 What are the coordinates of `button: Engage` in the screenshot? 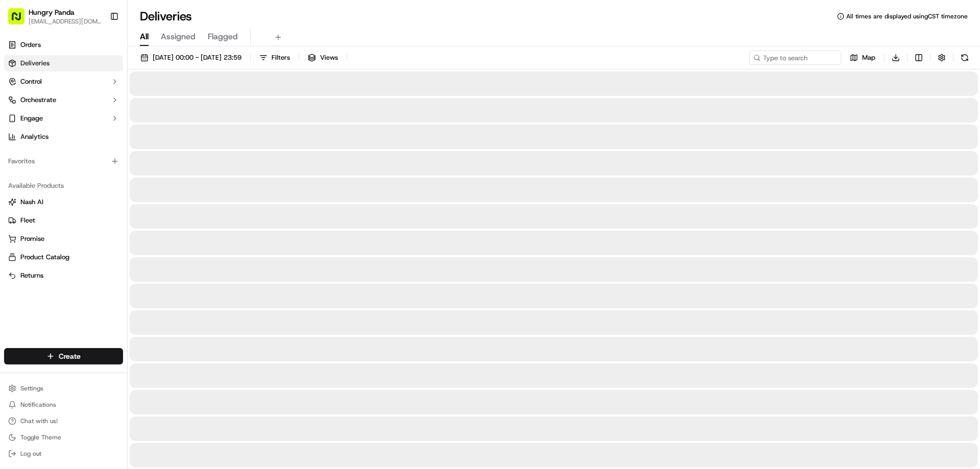 It's located at (63, 118).